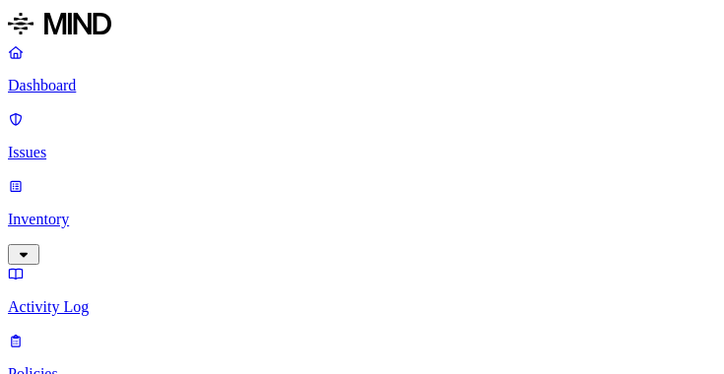  What do you see at coordinates (362, 136) in the screenshot?
I see `a: Issues` at bounding box center [362, 136].